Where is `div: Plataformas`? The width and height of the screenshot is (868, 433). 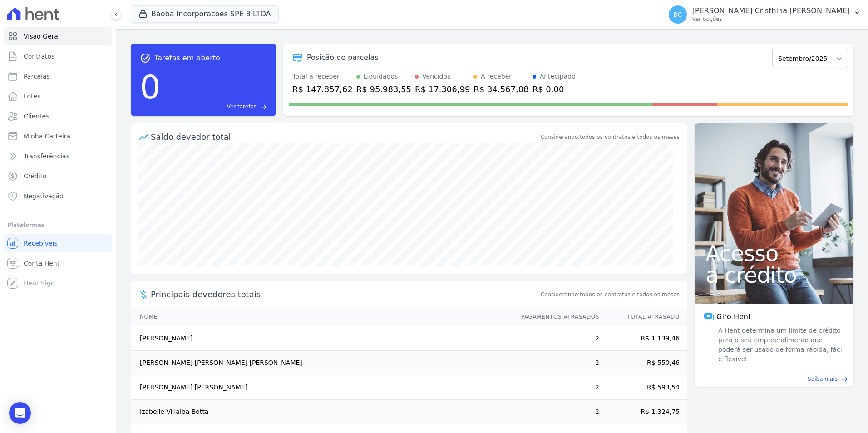 div: Plataformas is located at coordinates (58, 225).